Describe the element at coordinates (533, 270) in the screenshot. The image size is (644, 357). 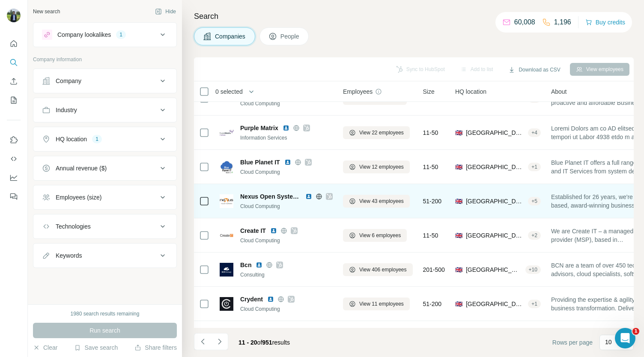
I see `div: + 10` at that location.